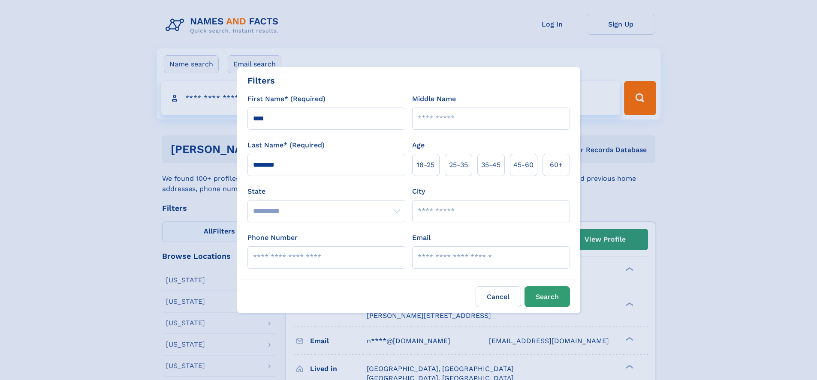 The image size is (817, 380). Describe the element at coordinates (498, 297) in the screenshot. I see `label: Cancel` at that location.